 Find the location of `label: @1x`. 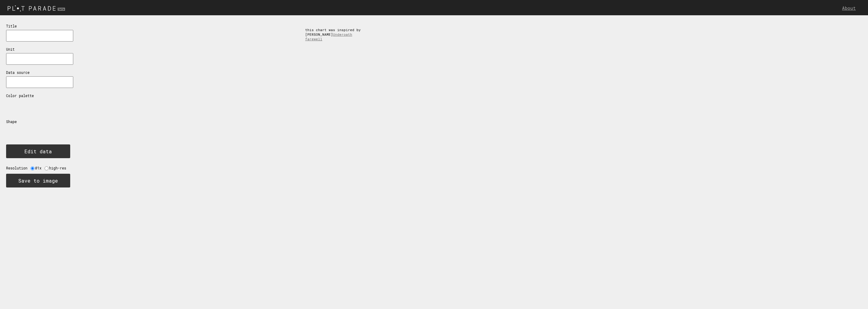

label: @1x is located at coordinates (40, 168).